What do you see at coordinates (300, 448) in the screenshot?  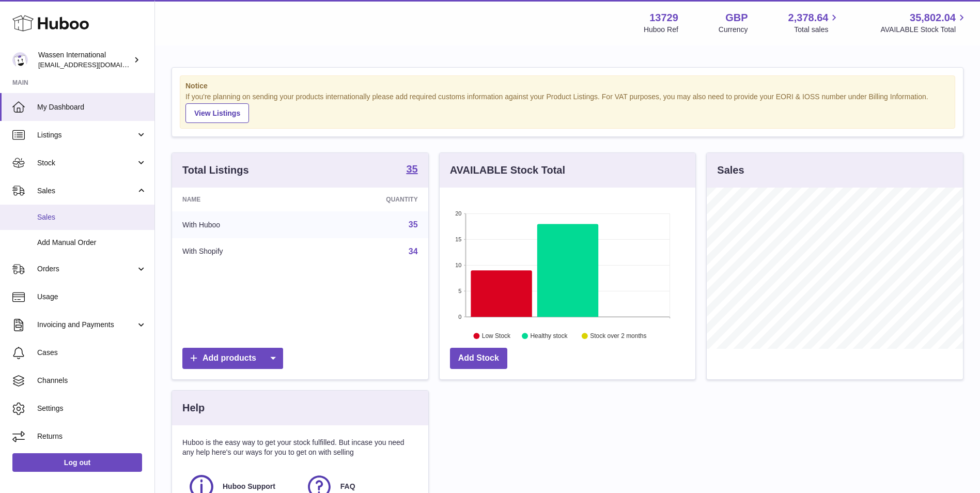 I see `p: Huboo is the easy way to get your stock fulfilled. But incase you need any help here's our ways f...` at bounding box center [300, 448].